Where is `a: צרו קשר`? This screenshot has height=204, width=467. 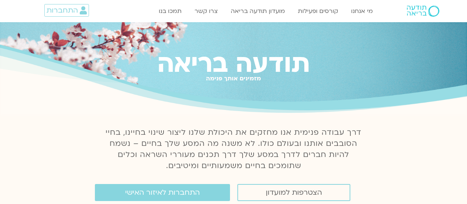 a: צרו קשר is located at coordinates (206, 11).